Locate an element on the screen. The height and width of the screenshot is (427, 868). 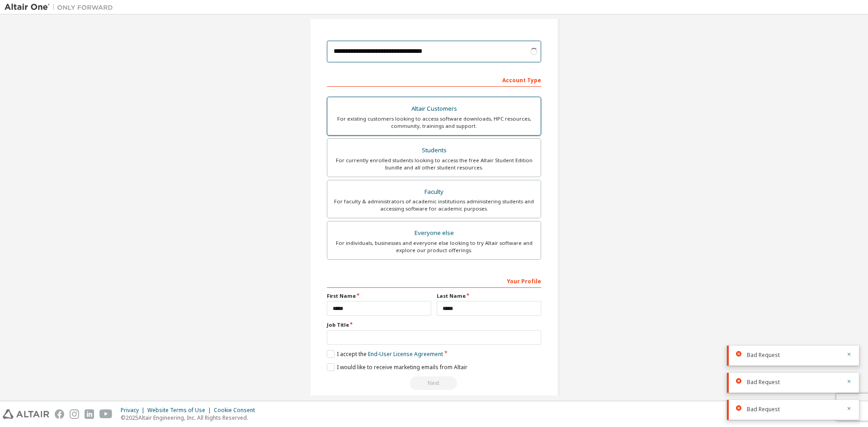
div: Everyone else is located at coordinates (434, 234).